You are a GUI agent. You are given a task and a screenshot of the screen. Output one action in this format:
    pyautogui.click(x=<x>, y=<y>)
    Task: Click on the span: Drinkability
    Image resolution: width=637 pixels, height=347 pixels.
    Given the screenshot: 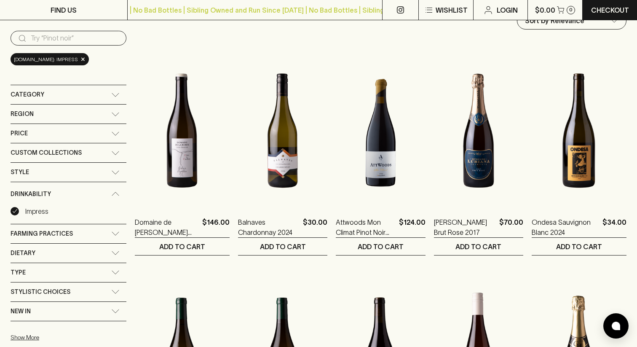 What is the action you would take?
    pyautogui.click(x=31, y=194)
    